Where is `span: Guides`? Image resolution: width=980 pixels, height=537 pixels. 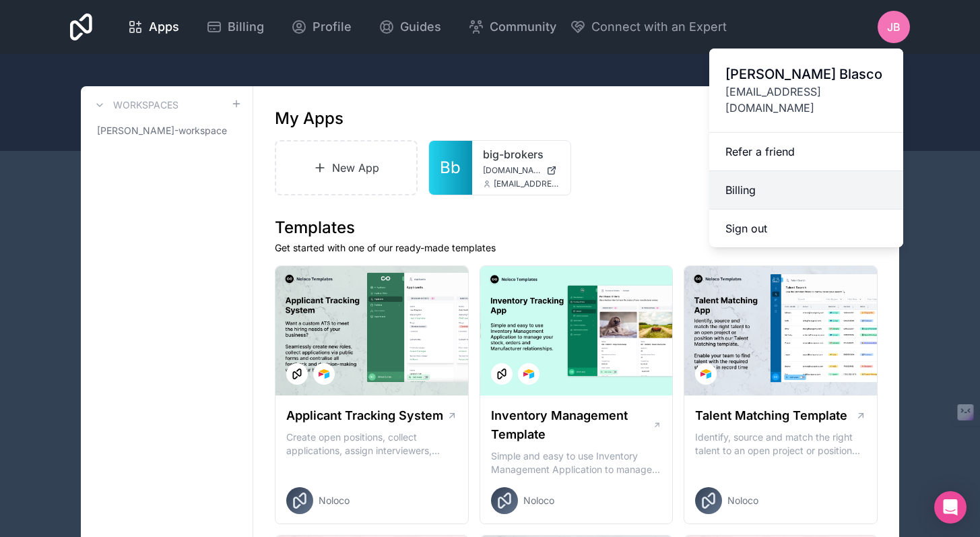
span: Guides is located at coordinates (420, 27).